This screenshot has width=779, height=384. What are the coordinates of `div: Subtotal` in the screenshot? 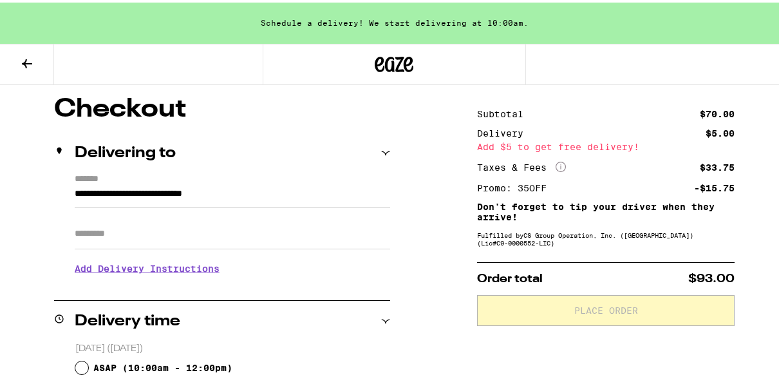 It's located at (505, 111).